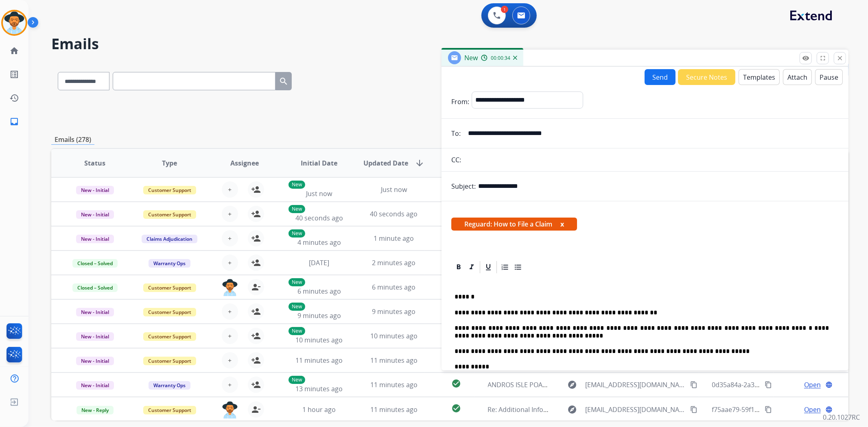 This screenshot has width=868, height=427. Describe the element at coordinates (505, 267) in the screenshot. I see `div: Ordered List` at that location.